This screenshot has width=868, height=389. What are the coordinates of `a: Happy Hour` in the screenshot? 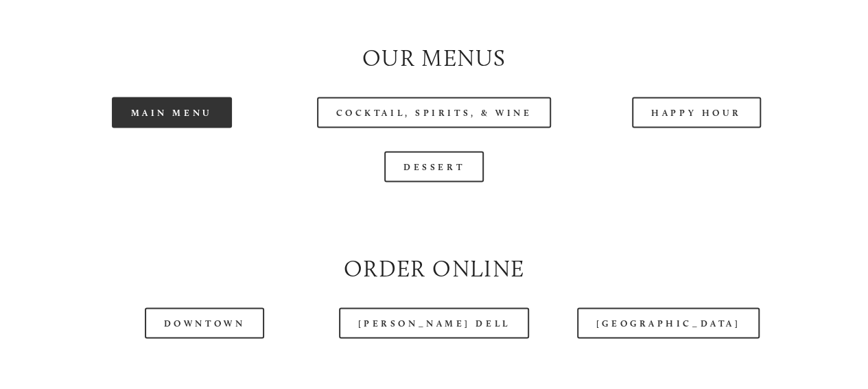 It's located at (696, 112).